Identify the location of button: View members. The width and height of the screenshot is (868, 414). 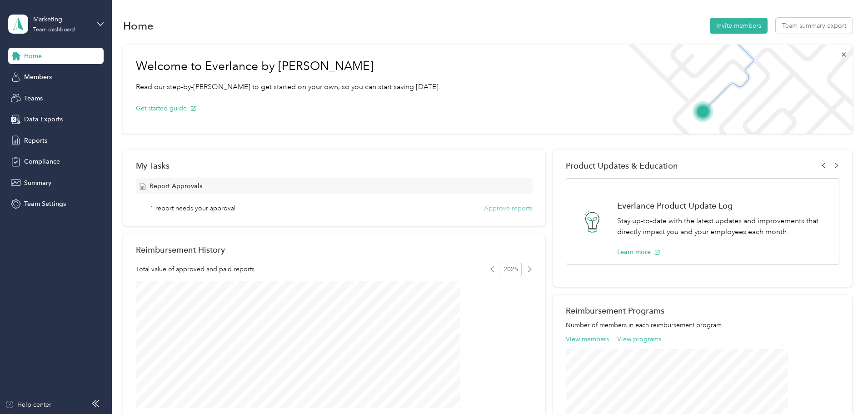
(587, 339).